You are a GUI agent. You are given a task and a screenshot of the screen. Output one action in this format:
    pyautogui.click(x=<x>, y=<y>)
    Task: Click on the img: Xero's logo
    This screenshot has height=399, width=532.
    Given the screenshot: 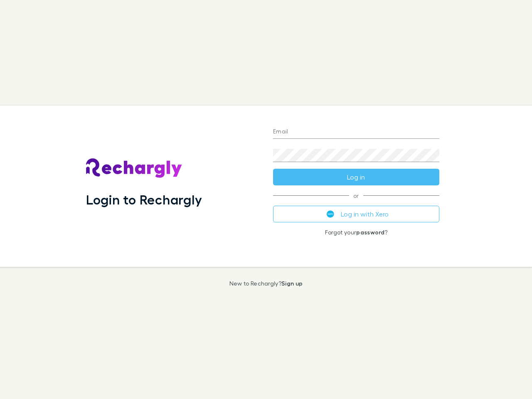 What is the action you would take?
    pyautogui.click(x=330, y=214)
    